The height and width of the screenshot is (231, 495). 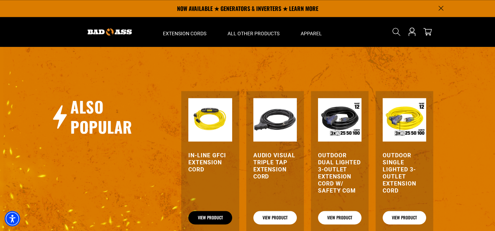 What do you see at coordinates (427, 32) in the screenshot?
I see `a: cart` at bounding box center [427, 32].